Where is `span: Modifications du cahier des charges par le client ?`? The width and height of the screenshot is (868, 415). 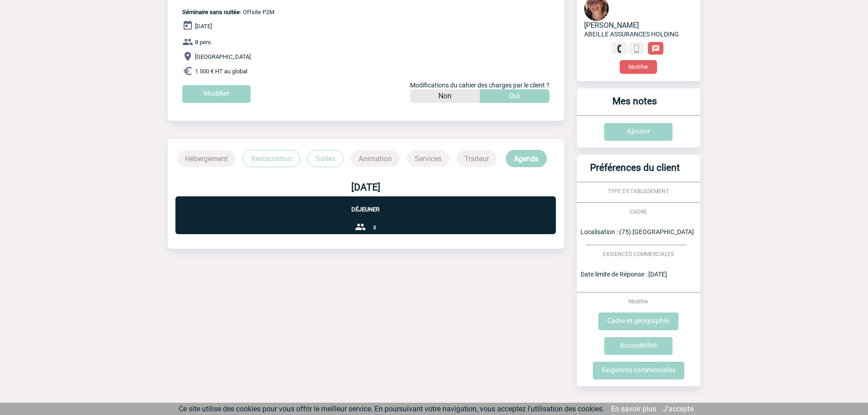
span: Modifications du cahier des charges par le client ? is located at coordinates (480, 85).